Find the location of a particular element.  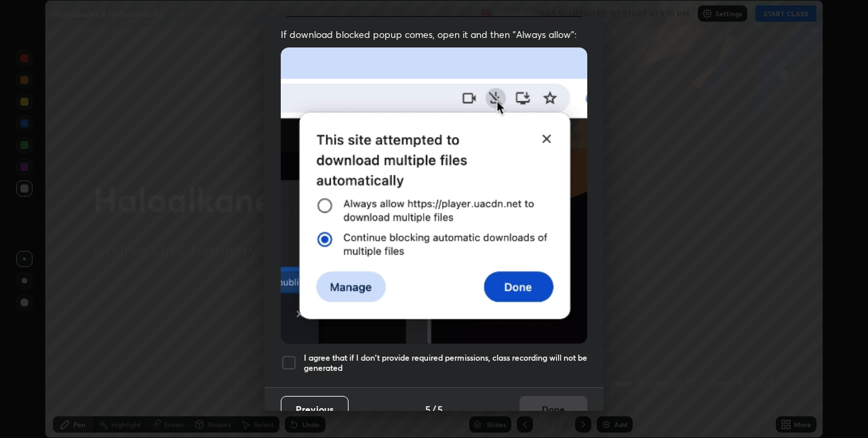

img: downloads-permission-blocked.gif is located at coordinates (434, 196).